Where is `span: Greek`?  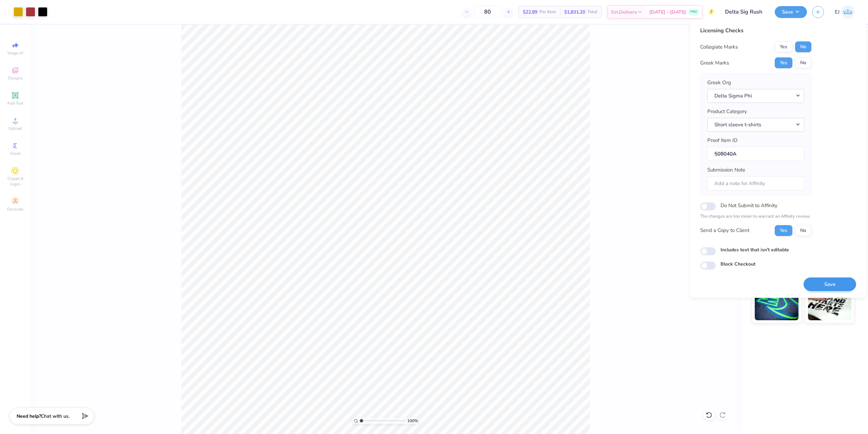 span: Greek is located at coordinates (16, 154).